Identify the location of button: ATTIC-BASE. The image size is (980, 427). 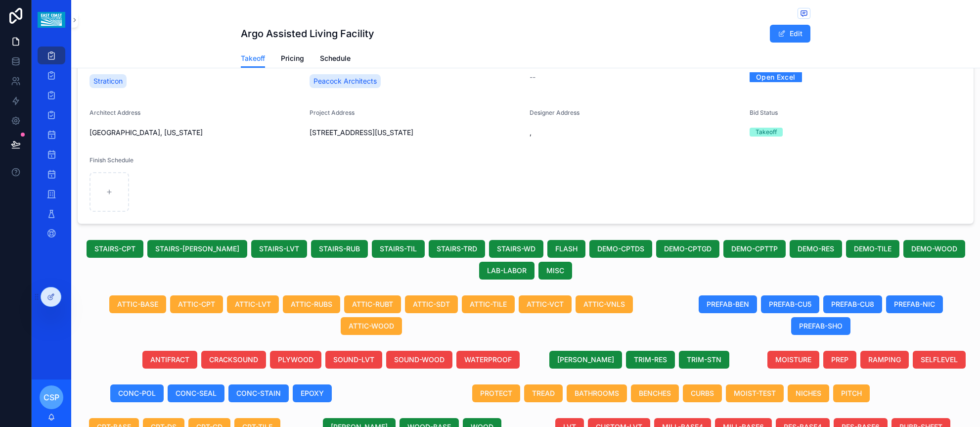
(137, 304).